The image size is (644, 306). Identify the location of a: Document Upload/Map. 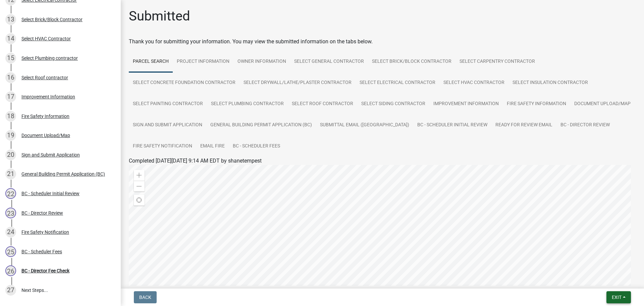
(602, 104).